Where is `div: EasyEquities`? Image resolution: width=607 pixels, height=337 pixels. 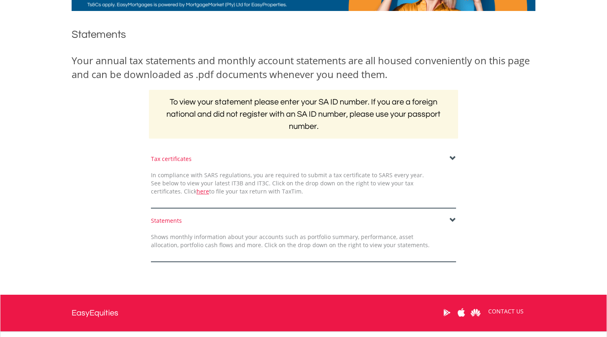 div: EasyEquities is located at coordinates (95, 313).